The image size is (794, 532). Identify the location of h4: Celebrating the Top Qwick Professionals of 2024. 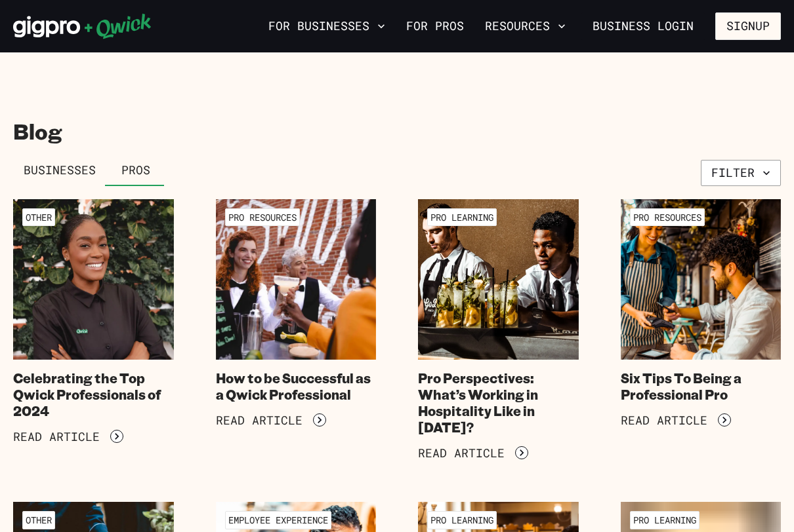
(93, 394).